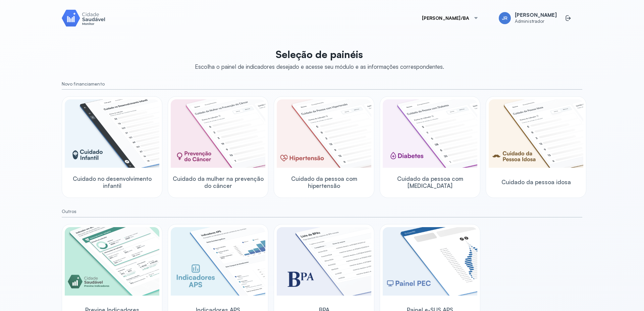 The height and width of the screenshot is (311, 644). What do you see at coordinates (430, 134) in the screenshot?
I see `img: diabetics.png` at bounding box center [430, 134].